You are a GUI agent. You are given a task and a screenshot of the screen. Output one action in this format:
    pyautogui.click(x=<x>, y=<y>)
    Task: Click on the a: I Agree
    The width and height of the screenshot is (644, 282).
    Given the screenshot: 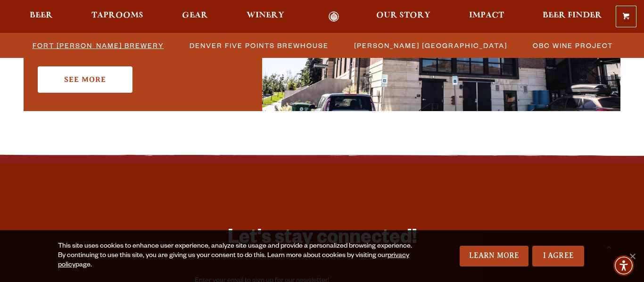 What is the action you would take?
    pyautogui.click(x=558, y=256)
    